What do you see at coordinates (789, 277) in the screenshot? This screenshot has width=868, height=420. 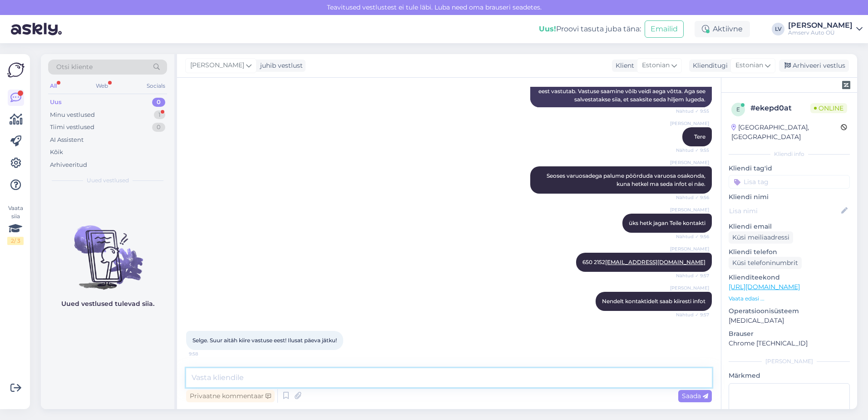 I see `p: Klienditeekond` at bounding box center [789, 277].